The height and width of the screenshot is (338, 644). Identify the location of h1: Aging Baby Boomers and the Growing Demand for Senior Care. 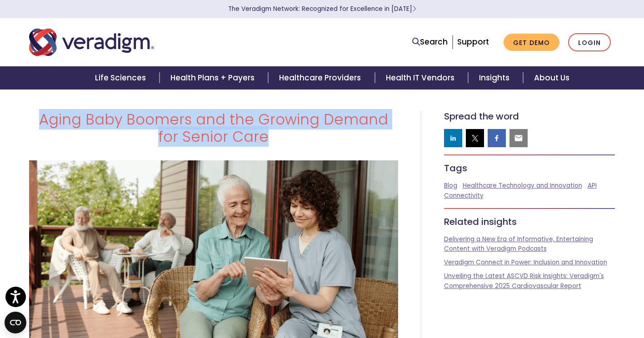
(213, 128).